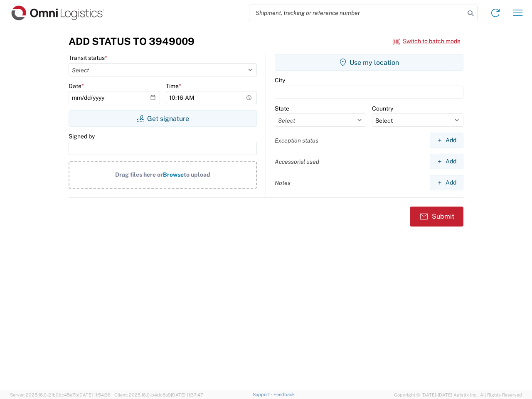  What do you see at coordinates (76, 86) in the screenshot?
I see `label: Date` at bounding box center [76, 86].